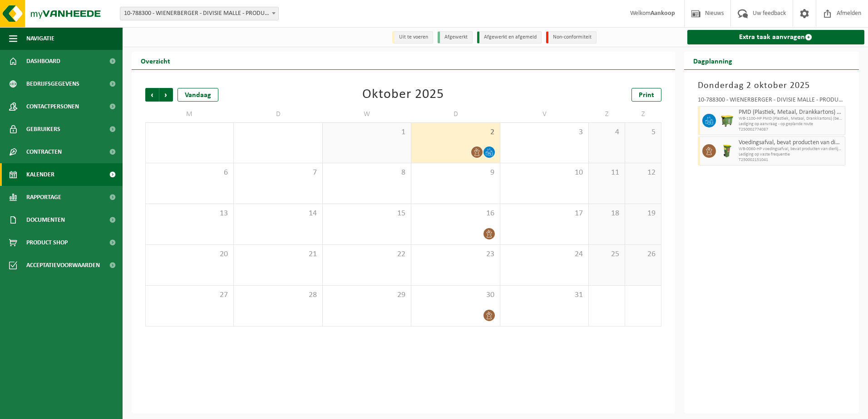 The height and width of the screenshot is (419, 868). Describe the element at coordinates (544, 133) in the screenshot. I see `span: 3` at that location.